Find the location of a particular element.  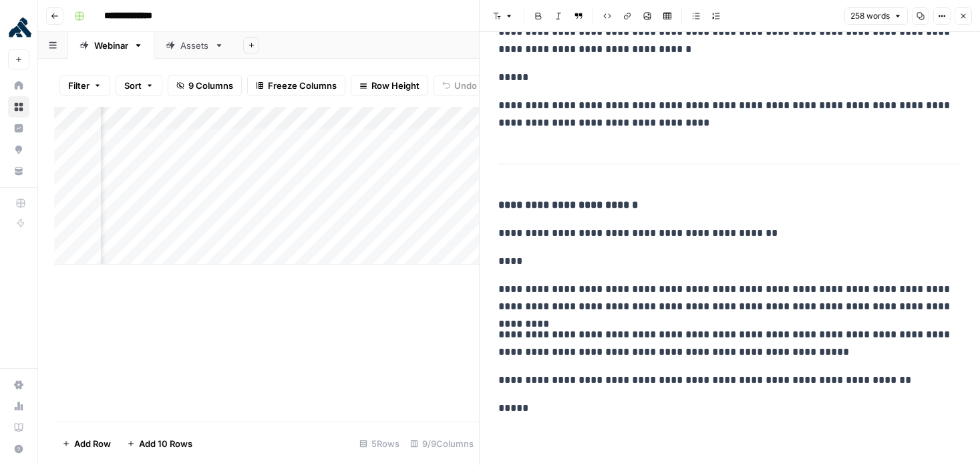

a: Assets is located at coordinates (194, 46).